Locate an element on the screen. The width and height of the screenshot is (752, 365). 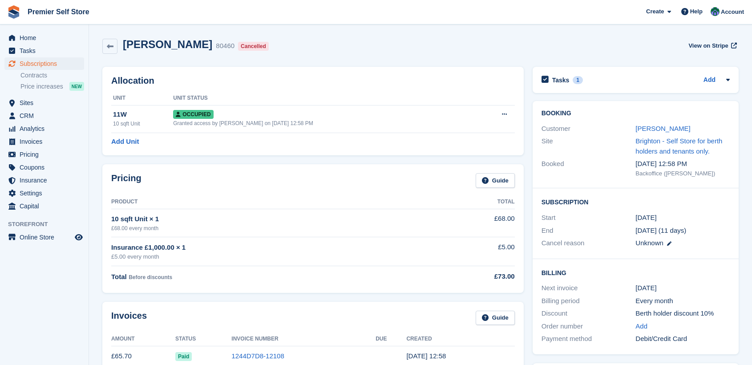
span: Price increases is located at coordinates (42, 86).